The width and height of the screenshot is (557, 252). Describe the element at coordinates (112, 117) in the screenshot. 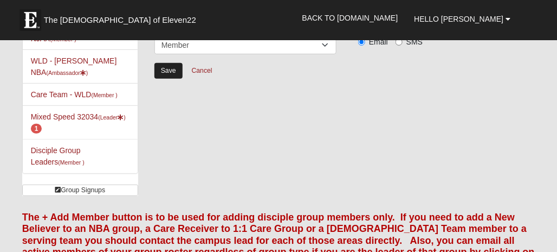

I see `small: (Leader )` at that location.